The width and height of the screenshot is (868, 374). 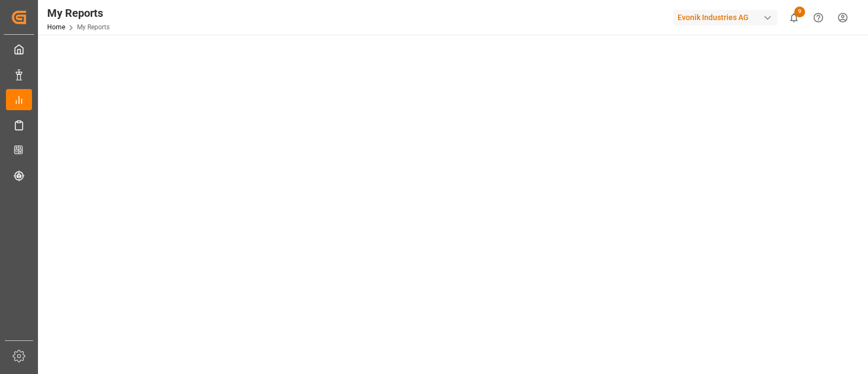 I want to click on div: Evonik Industries AG, so click(x=725, y=18).